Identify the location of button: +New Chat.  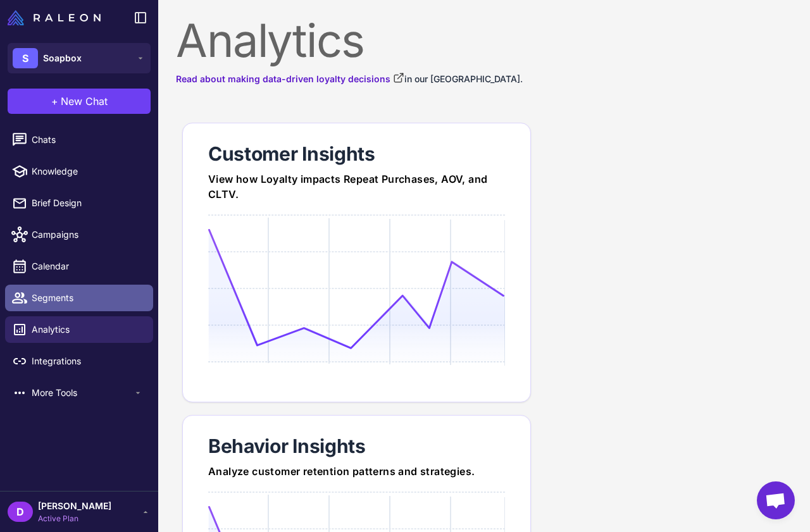
(79, 101).